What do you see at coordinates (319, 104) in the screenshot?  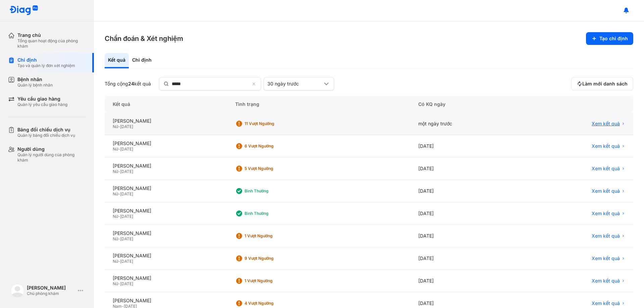 I see `div: Tình trạng` at bounding box center [319, 104].